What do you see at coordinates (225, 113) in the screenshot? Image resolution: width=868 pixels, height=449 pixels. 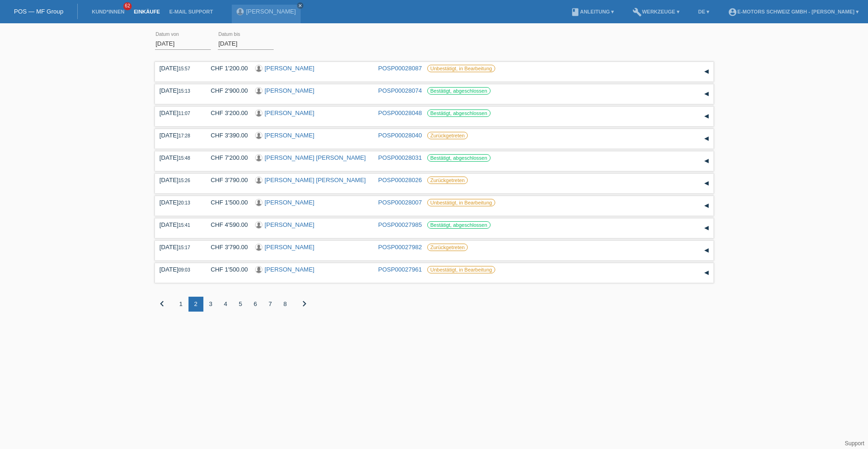 I see `div: CHF 3'200.00` at bounding box center [225, 113].